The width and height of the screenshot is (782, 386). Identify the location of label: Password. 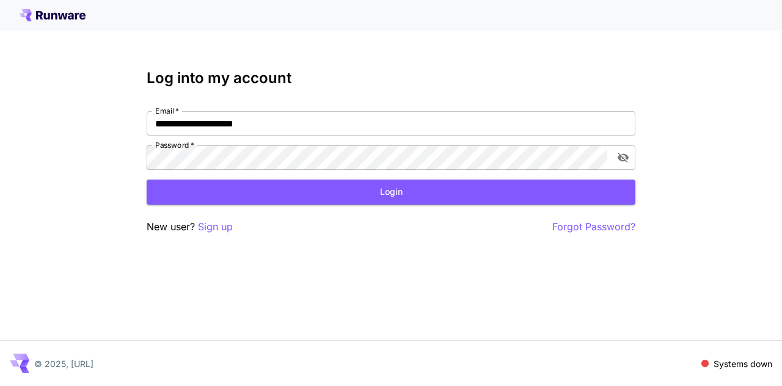
(175, 145).